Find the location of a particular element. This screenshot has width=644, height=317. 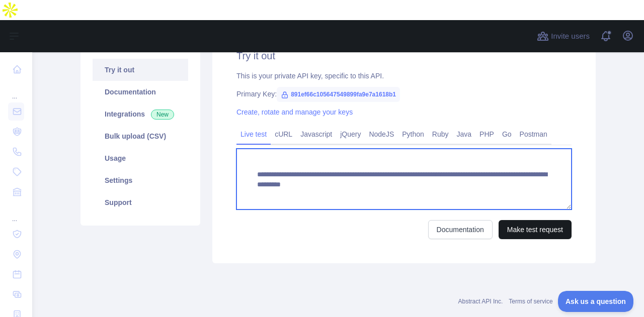

div: This is your private API key, specific to this API. is located at coordinates (404, 76).